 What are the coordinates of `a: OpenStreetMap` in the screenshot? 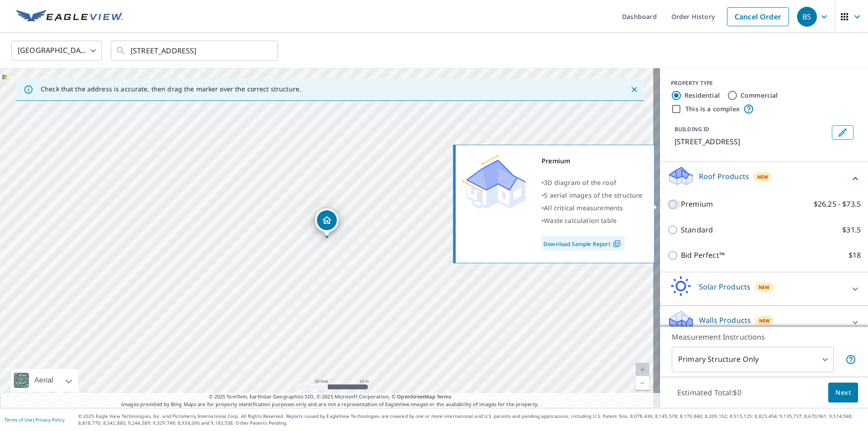 It's located at (416, 396).